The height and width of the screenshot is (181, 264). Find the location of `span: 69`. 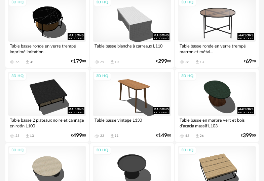

span: 69 is located at coordinates (249, 61).